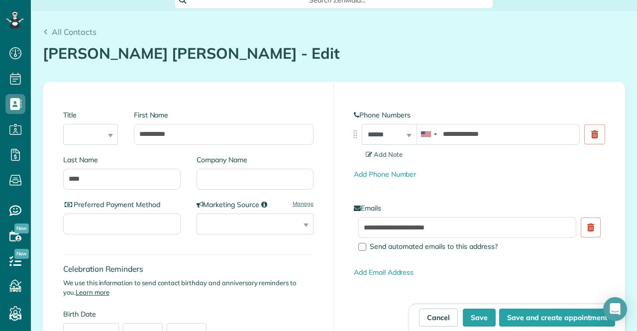  What do you see at coordinates (74, 32) in the screenshot?
I see `span: All Contacts` at bounding box center [74, 32].